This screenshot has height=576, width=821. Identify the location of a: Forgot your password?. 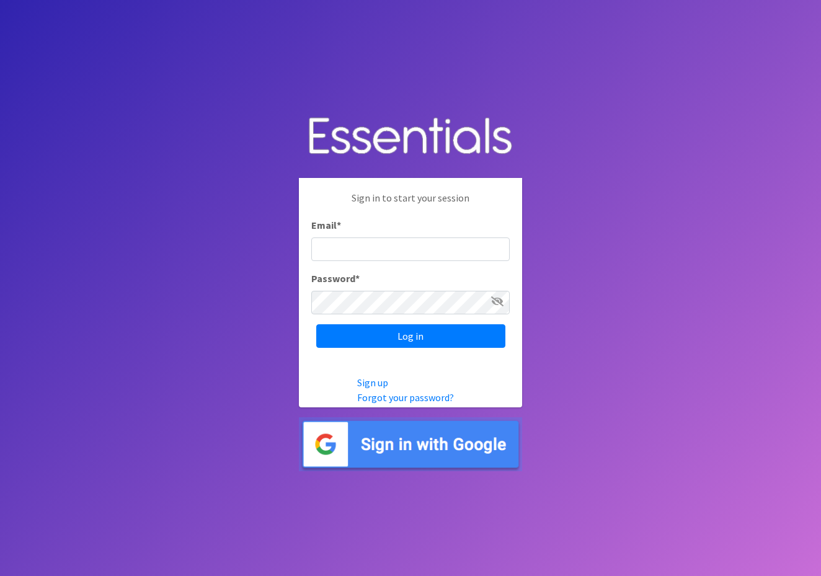
(406, 397).